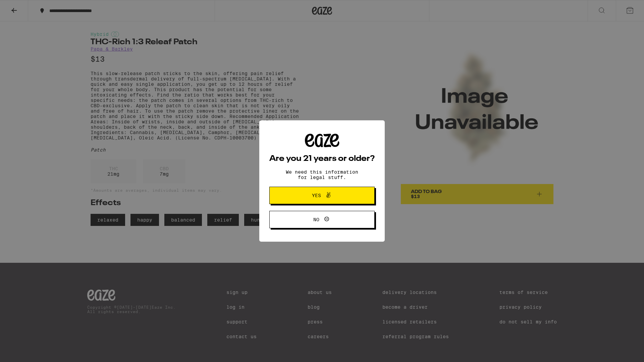 The width and height of the screenshot is (644, 362). Describe the element at coordinates (322, 175) in the screenshot. I see `p: We need this information for legal stuff.` at that location.